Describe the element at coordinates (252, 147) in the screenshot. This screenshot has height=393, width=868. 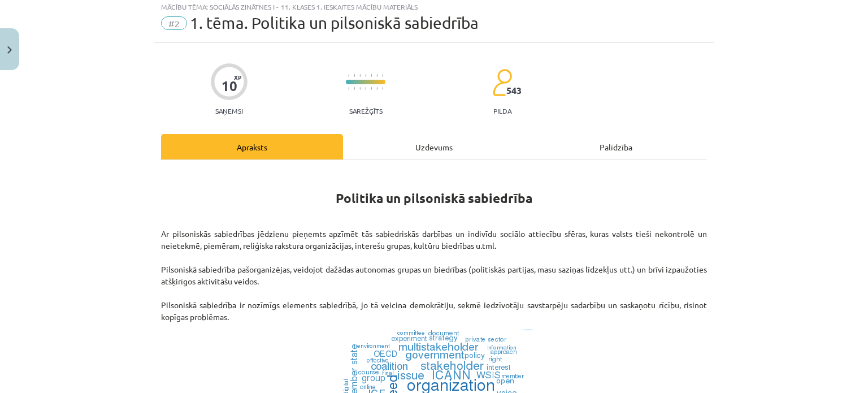
I see `div: Apraksts` at that location.